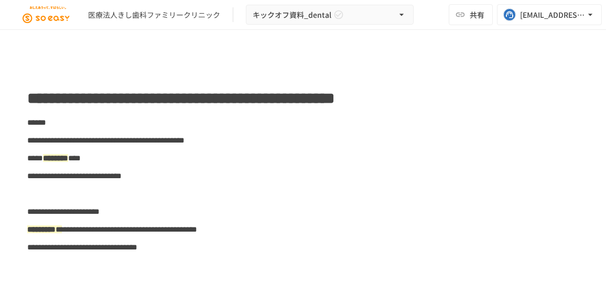  Describe the element at coordinates (46, 15) in the screenshot. I see `img: JEGjsIKIkXC9kHzRN7titGGb0UF19Vi83cQ0mCQ5DuX` at that location.